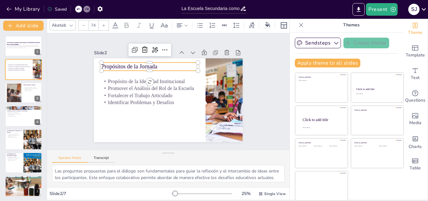 The height and width of the screenshot is (201, 428). Describe the element at coordinates (415, 168) in the screenshot. I see `span: Table` at that location.